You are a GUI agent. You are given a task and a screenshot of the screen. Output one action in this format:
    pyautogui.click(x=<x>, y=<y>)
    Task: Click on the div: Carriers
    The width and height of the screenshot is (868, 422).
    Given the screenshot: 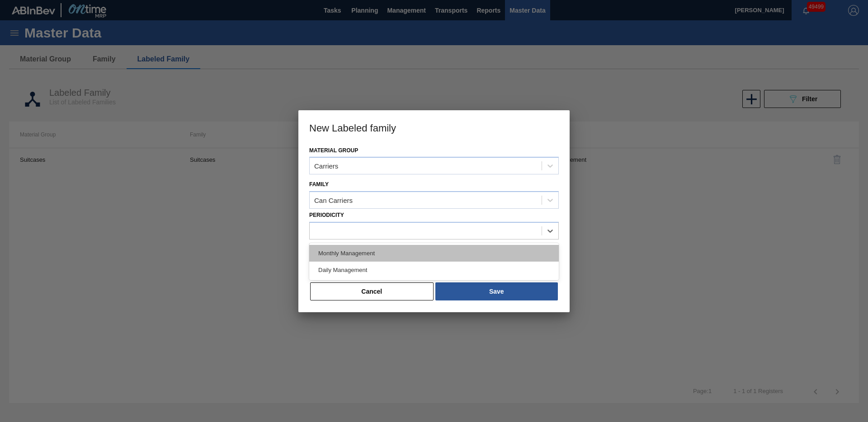 What is the action you would take?
    pyautogui.click(x=326, y=166)
    